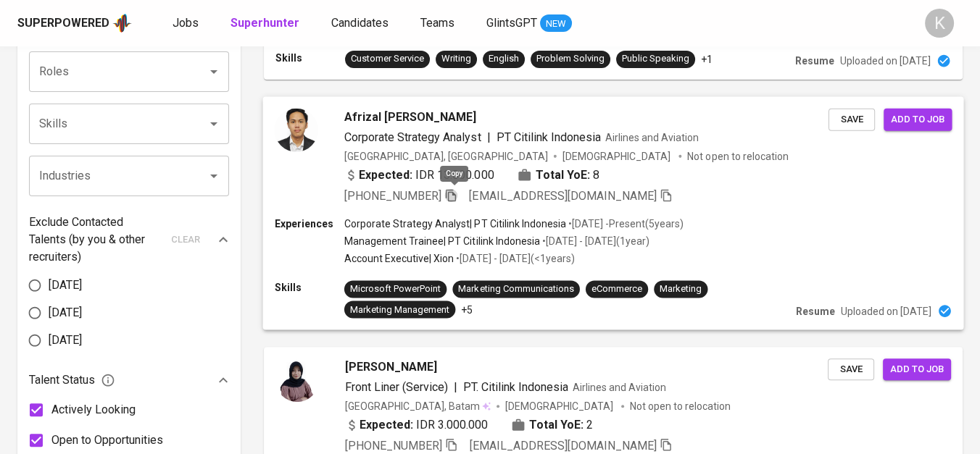  I want to click on div: Writing, so click(456, 59).